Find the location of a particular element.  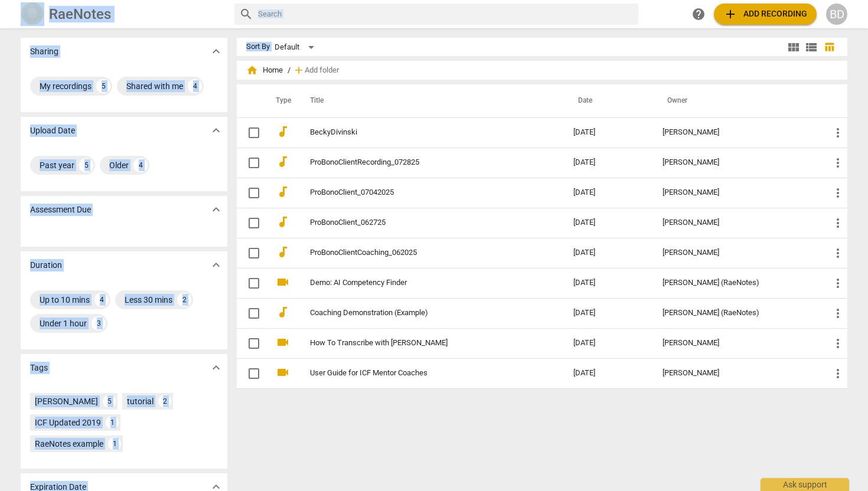

p: Upload Date is located at coordinates (52, 130).